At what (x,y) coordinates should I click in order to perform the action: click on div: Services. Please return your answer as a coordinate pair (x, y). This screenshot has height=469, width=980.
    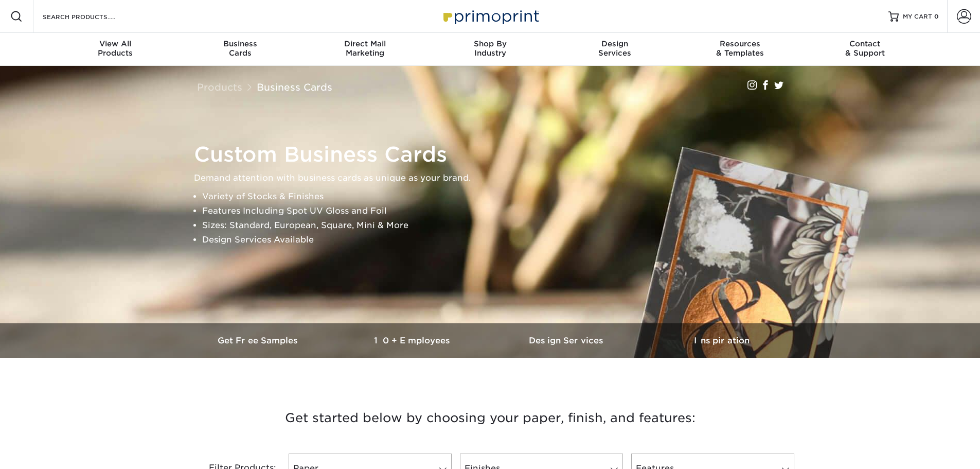
    Looking at the image, I should click on (615, 48).